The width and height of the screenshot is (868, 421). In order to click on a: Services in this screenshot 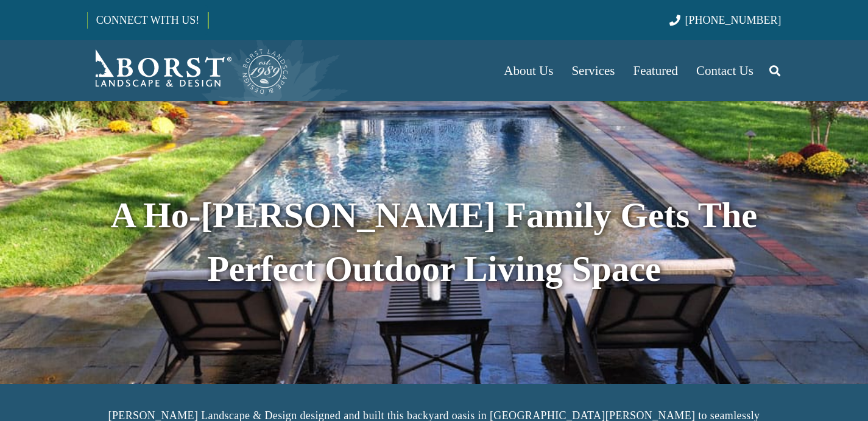, I will do `click(593, 71)`.